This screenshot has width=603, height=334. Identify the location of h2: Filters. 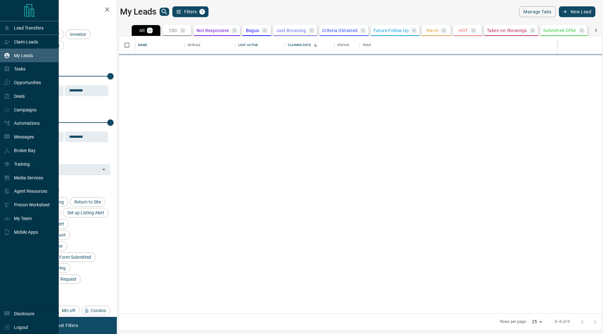
(65, 10).